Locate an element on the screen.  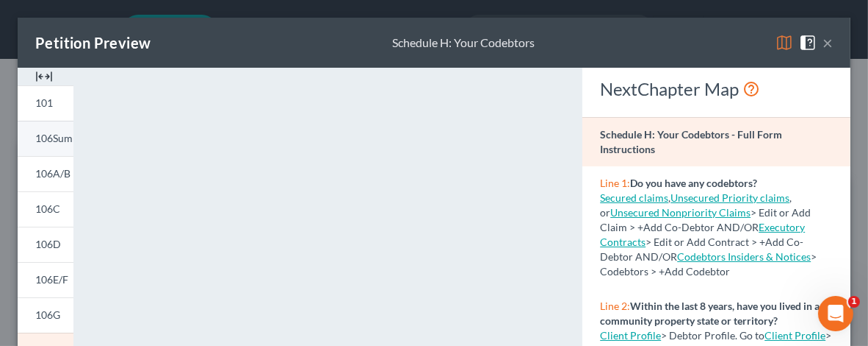
span: 106C is located at coordinates (48, 208).